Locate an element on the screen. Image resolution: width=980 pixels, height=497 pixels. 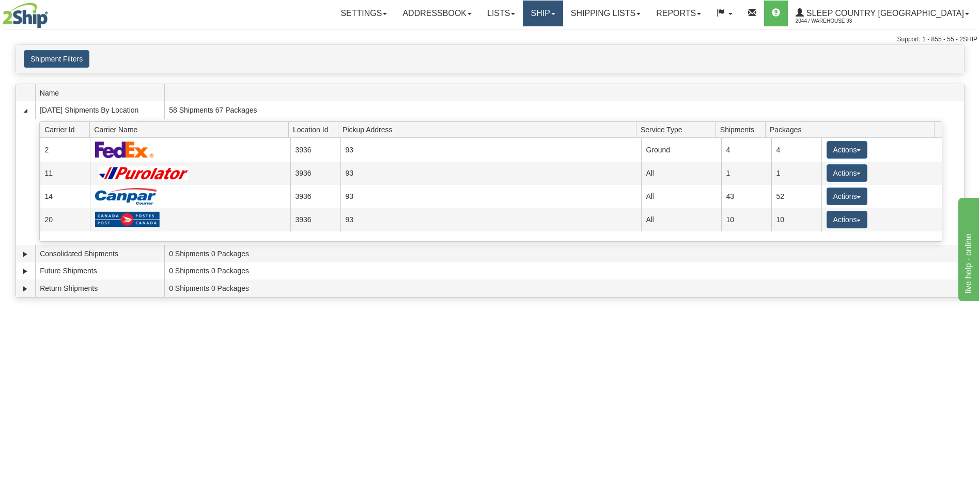
span: Shipments is located at coordinates (743, 129).